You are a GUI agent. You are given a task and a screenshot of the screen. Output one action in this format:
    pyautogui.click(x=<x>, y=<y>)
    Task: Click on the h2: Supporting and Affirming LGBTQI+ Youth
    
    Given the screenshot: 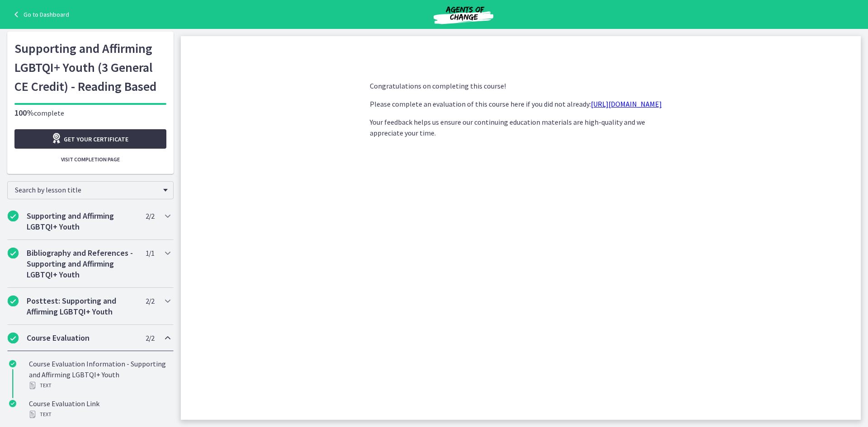 What is the action you would take?
    pyautogui.click(x=82, y=221)
    